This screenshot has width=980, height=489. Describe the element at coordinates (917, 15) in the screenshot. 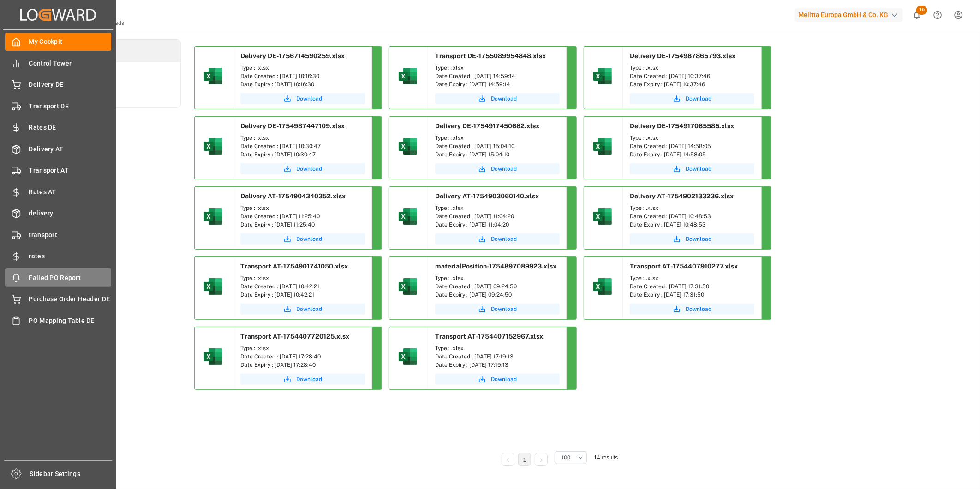

I see `button: show 16 new notifications` at that location.